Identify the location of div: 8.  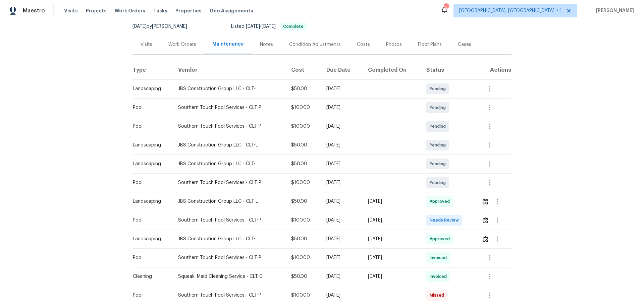
(446, 7).